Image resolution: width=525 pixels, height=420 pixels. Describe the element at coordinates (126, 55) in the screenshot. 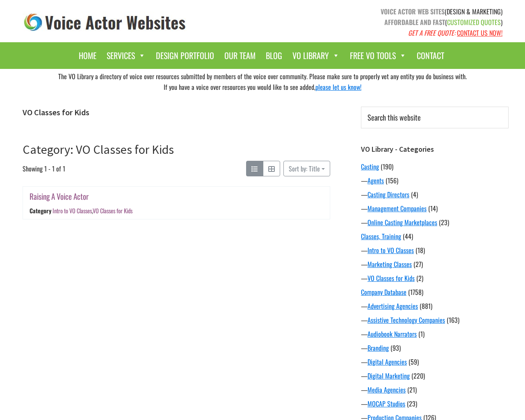

I see `a: Services` at that location.